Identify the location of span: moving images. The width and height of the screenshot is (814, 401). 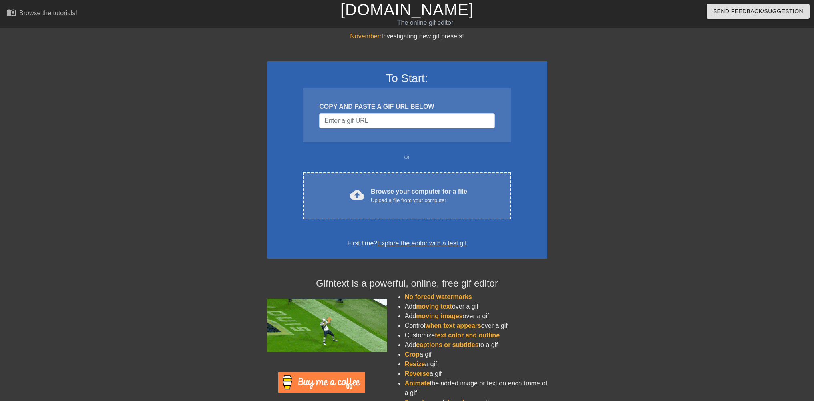
(439, 316).